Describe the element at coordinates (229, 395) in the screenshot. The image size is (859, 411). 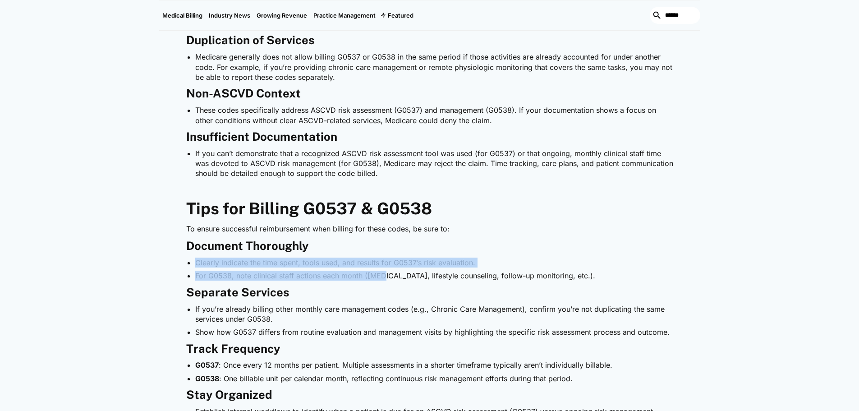
I see `strong: Stay Organized` at that location.